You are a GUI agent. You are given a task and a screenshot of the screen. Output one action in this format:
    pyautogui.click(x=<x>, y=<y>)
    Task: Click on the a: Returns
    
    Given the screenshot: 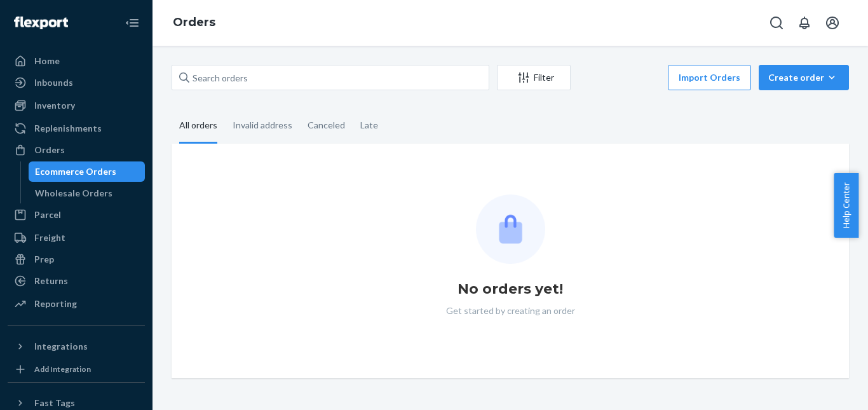 What is the action you would take?
    pyautogui.click(x=77, y=281)
    